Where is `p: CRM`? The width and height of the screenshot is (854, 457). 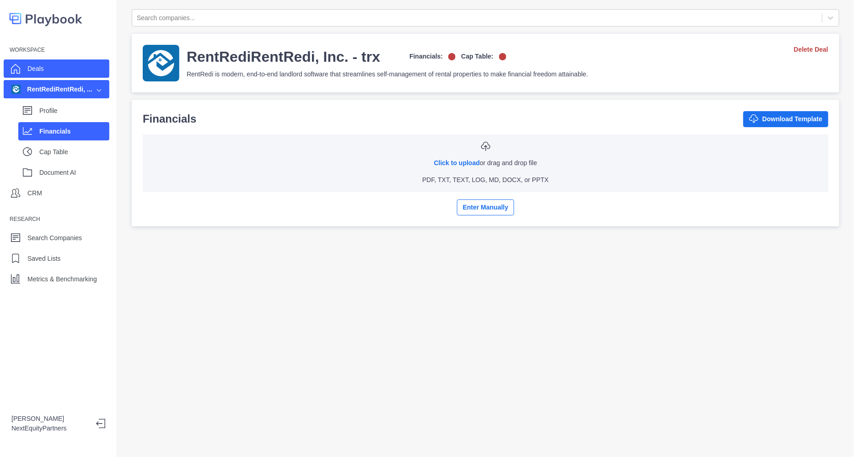
p: CRM is located at coordinates (35, 193).